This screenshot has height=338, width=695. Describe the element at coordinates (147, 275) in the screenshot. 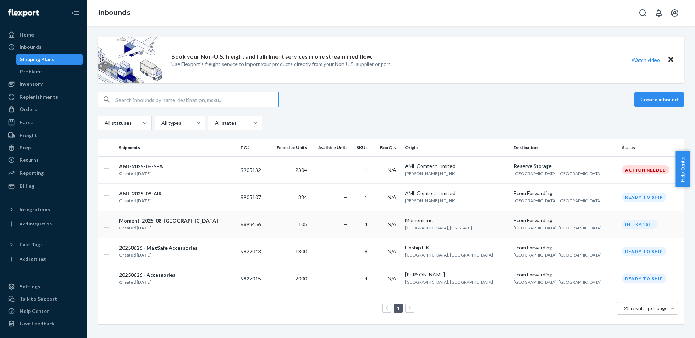

I see `div: 20250626 - Accessories` at that location.